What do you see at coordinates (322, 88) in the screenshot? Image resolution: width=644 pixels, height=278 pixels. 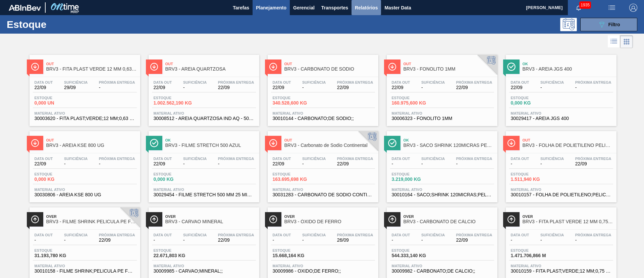 I see `a: ÍconeOutBRV3 - CARBONATO DE SÓDIOData out22/09Suficiência-Próxima Entrega22/09Estoque340.528,600 ...` at bounding box center [322, 88].